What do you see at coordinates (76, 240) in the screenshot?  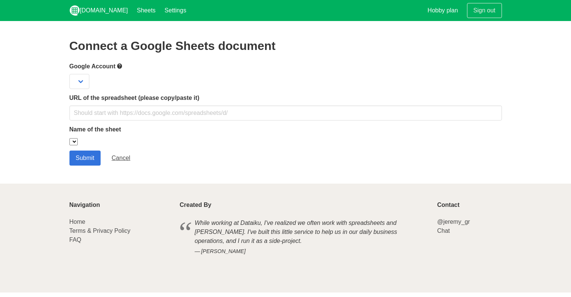 I see `a: FAQ` at bounding box center [76, 240].